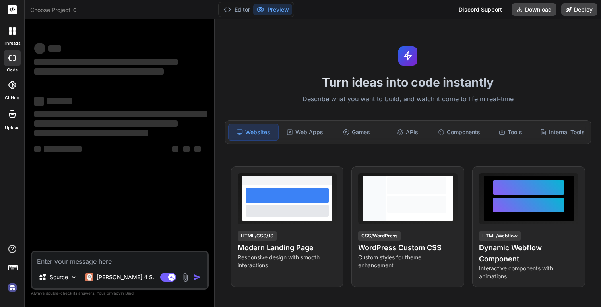 Image resolution: width=601 pixels, height=307 pixels. Describe the element at coordinates (12, 70) in the screenshot. I see `label: code` at that location.